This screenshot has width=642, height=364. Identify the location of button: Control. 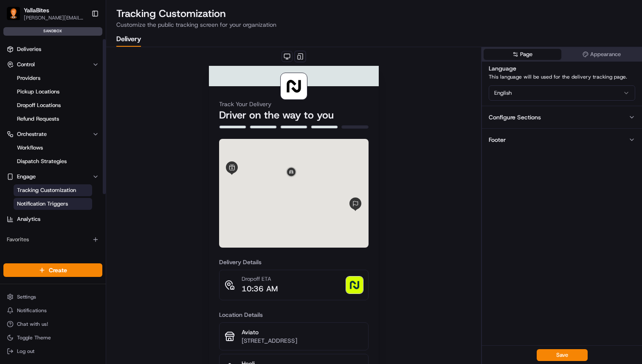
(53, 64).